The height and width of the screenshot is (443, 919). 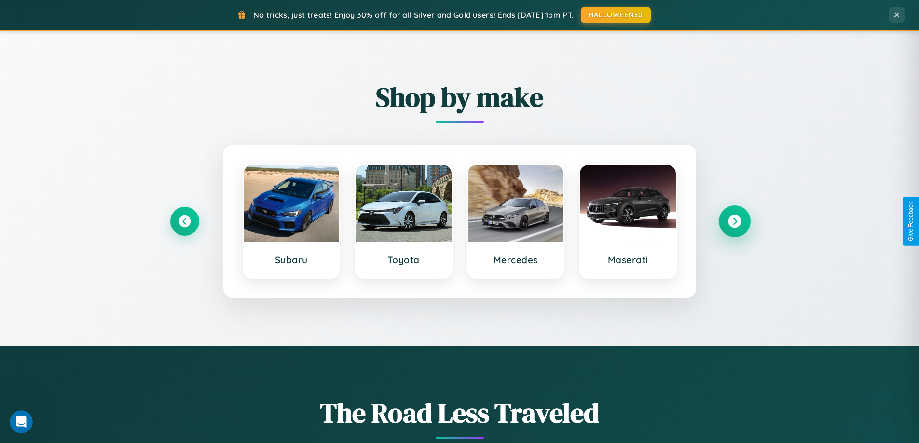 I want to click on h1: The Road Less Traveled, so click(x=460, y=413).